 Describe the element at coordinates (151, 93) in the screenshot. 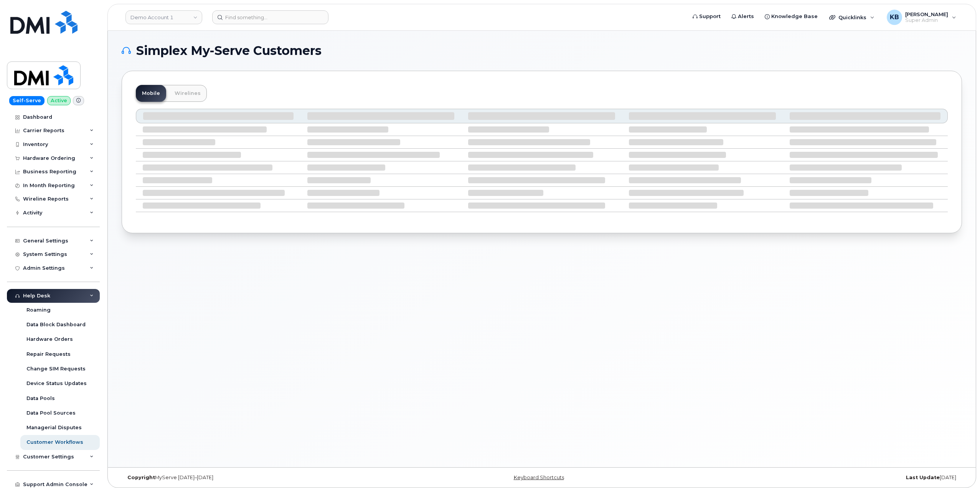

I see `a: Mobile` at that location.